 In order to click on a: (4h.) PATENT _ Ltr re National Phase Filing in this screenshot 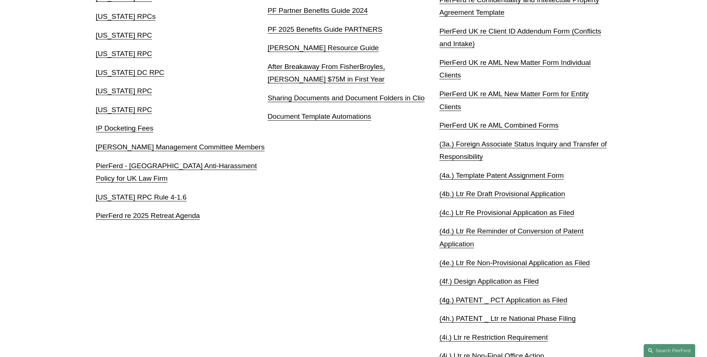, I will do `click(508, 318)`.